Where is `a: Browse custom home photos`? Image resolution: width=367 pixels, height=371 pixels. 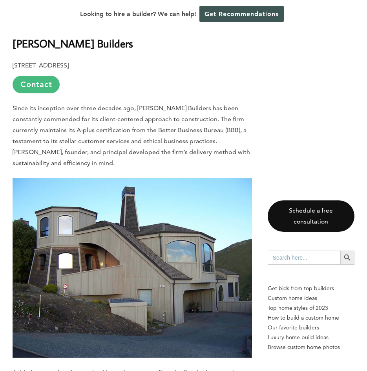
a: Browse custom home photos is located at coordinates (311, 347).